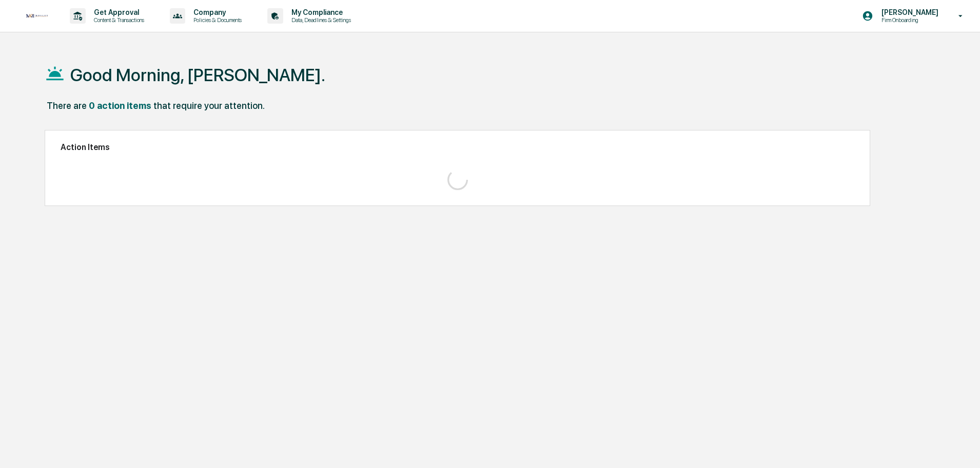 The width and height of the screenshot is (980, 468). What do you see at coordinates (118, 13) in the screenshot?
I see `p: Get Approval` at bounding box center [118, 13].